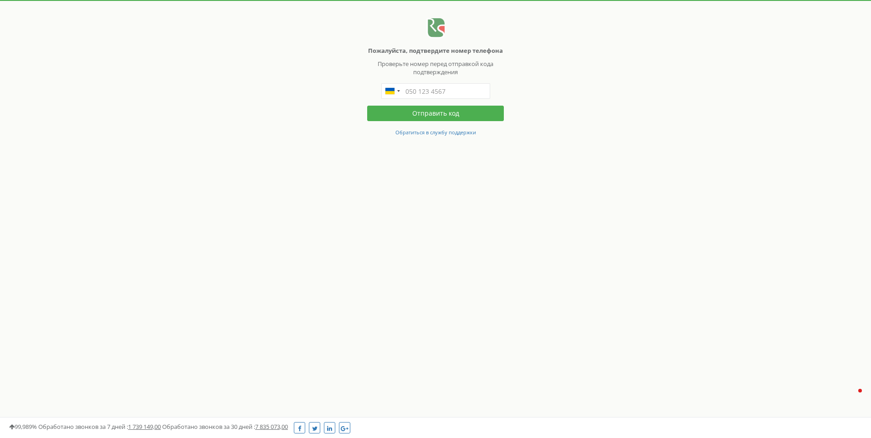  What do you see at coordinates (271, 427) in the screenshot?
I see `u: 7 835 073,00` at bounding box center [271, 427].